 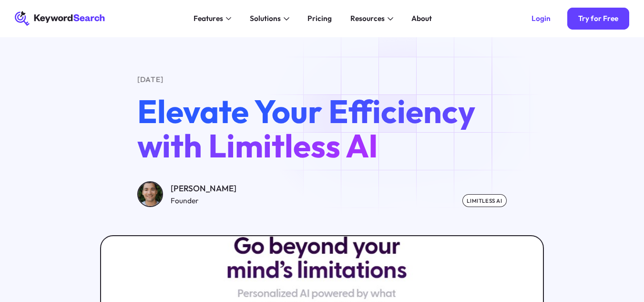 What do you see at coordinates (598, 18) in the screenshot?
I see `div: Try for Free` at bounding box center [598, 18].